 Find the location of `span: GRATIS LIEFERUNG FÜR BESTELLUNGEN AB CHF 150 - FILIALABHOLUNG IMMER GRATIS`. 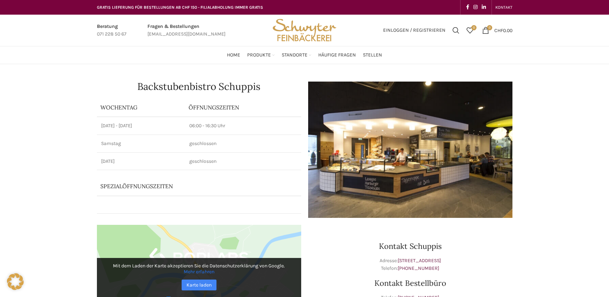

span: GRATIS LIEFERUNG FÜR BESTELLUNGEN AB CHF 150 - FILIALABHOLUNG IMMER GRATIS is located at coordinates (180, 7).